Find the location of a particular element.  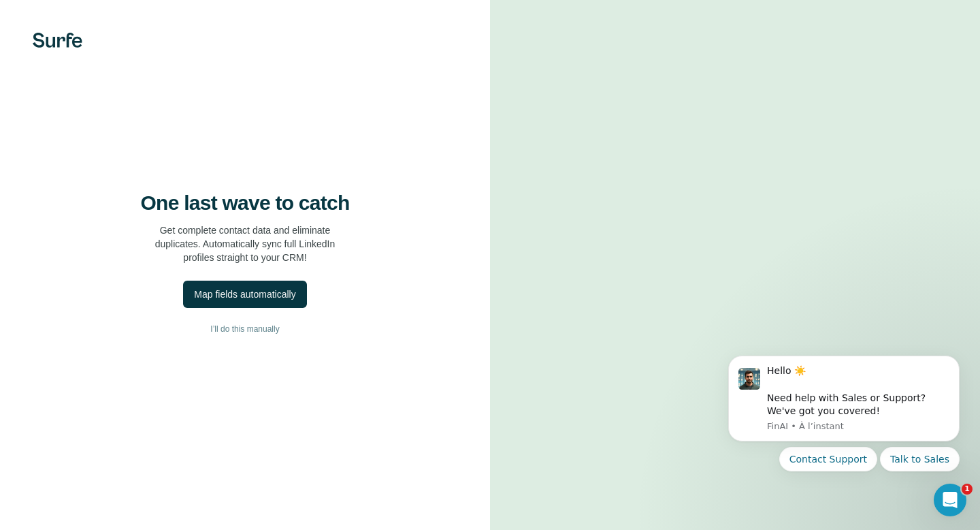

span: 1 is located at coordinates (967, 489).